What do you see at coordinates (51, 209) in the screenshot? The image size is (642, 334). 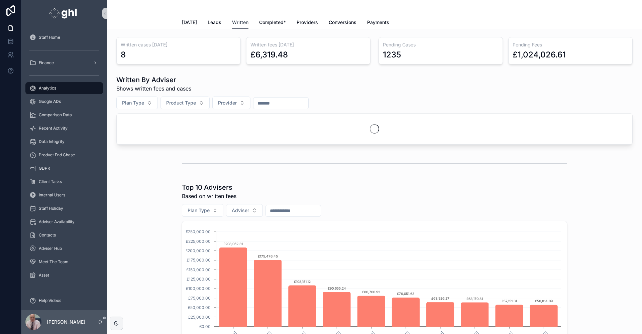 I see `span: Staff Holiday` at bounding box center [51, 209].